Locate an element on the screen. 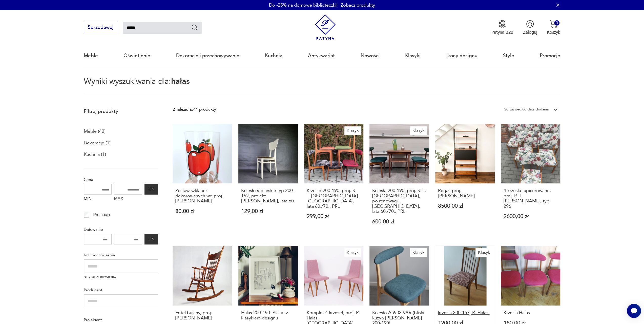 Image resolution: width=644 pixels, height=324 pixels. img: Ikonka użytkownika is located at coordinates (530, 24).